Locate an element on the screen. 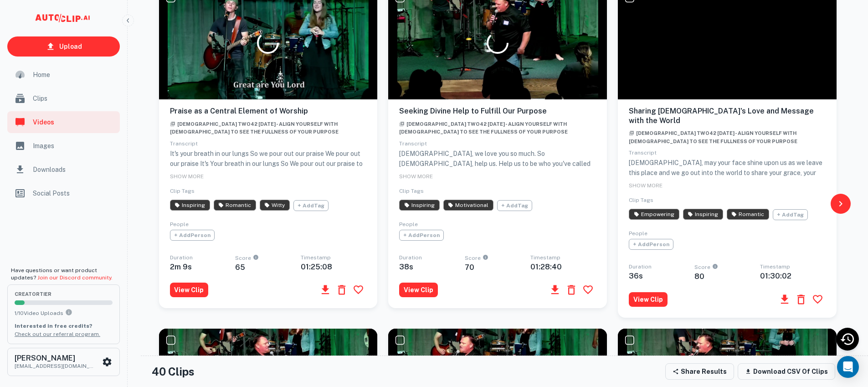  p: 1 / 10 Video Uploads is located at coordinates (63, 313).